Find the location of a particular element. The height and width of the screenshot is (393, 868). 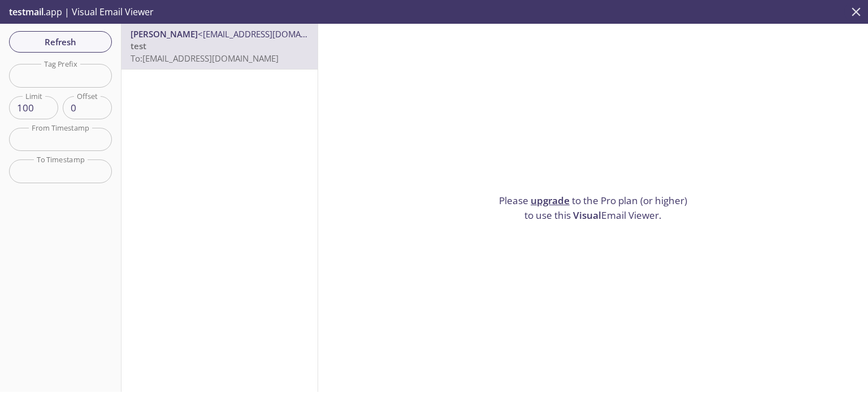

a: upgrade is located at coordinates (550, 201).